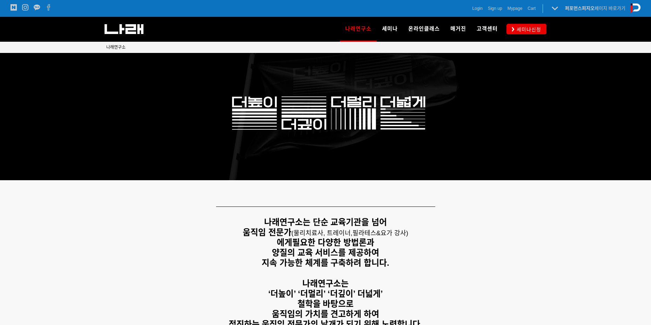 Image resolution: width=651 pixels, height=325 pixels. What do you see at coordinates (532, 8) in the screenshot?
I see `a: Cart` at bounding box center [532, 8].